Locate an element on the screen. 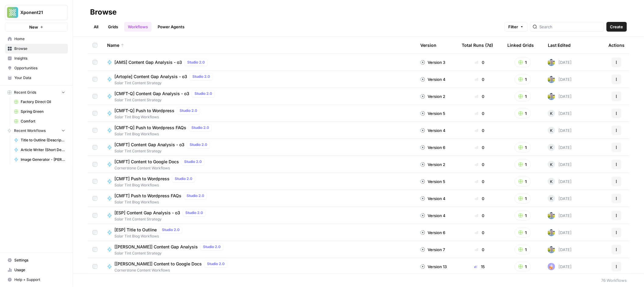  a: Power Agents is located at coordinates (171, 27).